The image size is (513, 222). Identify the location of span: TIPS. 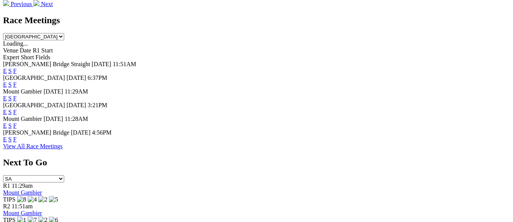
(9, 199).